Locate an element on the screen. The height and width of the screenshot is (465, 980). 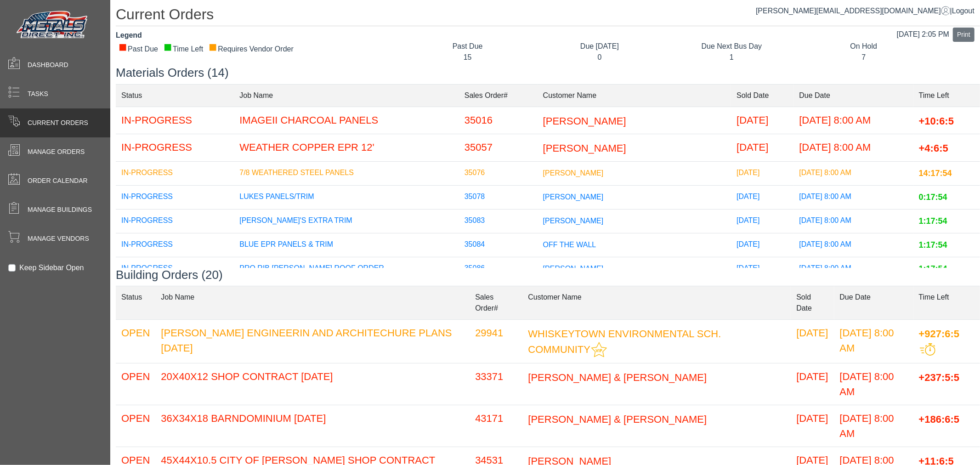
td: 43171 is located at coordinates (496, 426).